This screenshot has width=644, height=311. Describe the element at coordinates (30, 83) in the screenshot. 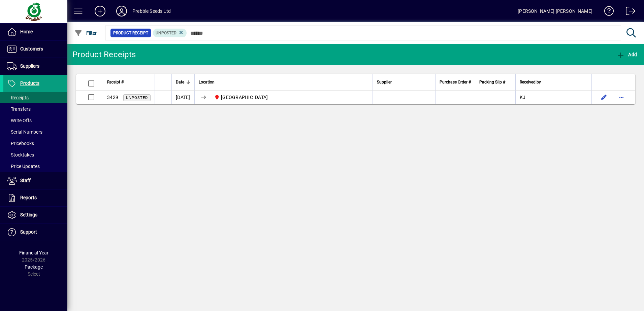

I see `span: Products` at that location.